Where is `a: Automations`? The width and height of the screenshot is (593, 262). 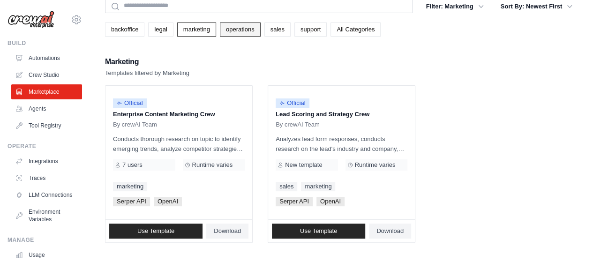 a: Automations is located at coordinates (46, 58).